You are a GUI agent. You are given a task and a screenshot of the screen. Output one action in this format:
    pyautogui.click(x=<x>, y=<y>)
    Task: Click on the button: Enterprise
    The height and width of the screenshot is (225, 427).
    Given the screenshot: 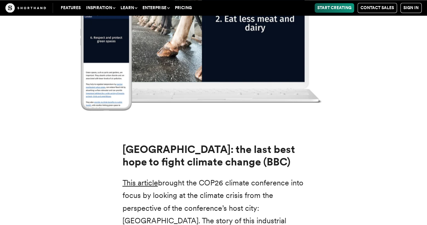 What is the action you would take?
    pyautogui.click(x=156, y=8)
    